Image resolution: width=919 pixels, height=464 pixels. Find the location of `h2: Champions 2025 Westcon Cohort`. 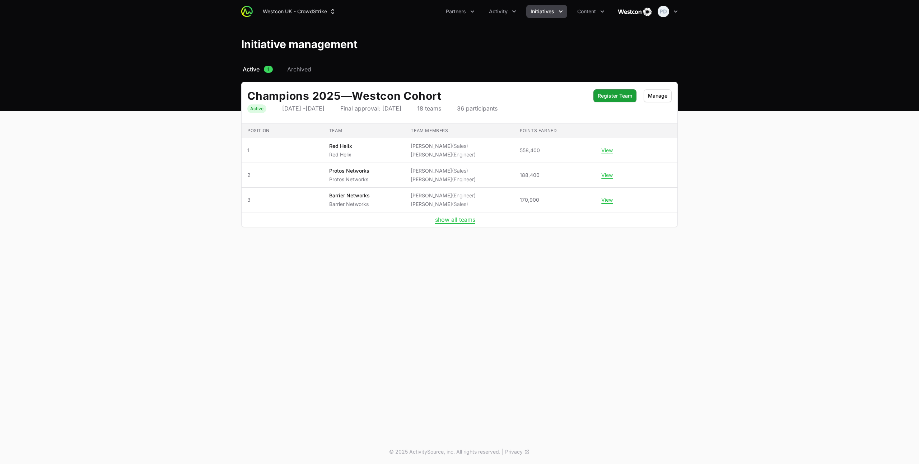

h2: Champions 2025 Westcon Cohort is located at coordinates (417, 96).